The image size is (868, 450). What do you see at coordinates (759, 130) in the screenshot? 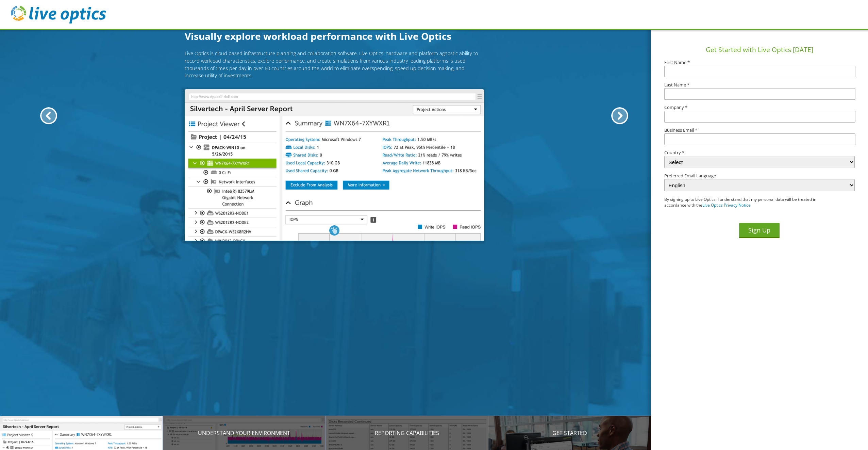
I see `label: Business Email *` at bounding box center [759, 130].